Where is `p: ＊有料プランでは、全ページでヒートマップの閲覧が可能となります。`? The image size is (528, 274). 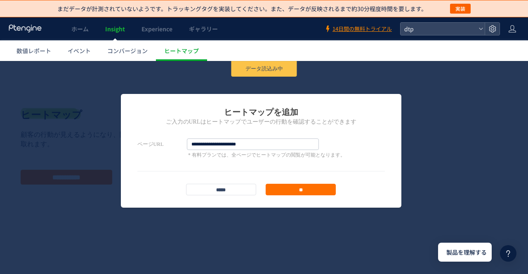 p: ＊有料プランでは、全ページでヒートマップの閲覧が可能となります。 is located at coordinates (266, 94).